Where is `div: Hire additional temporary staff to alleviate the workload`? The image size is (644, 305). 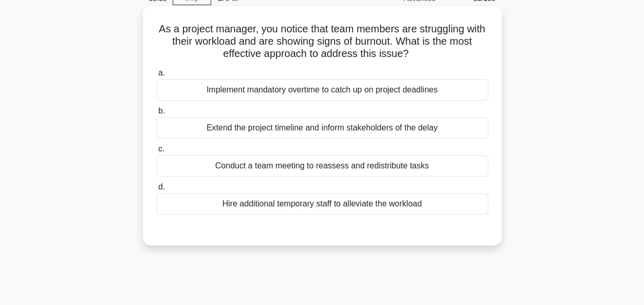
div: Hire additional temporary staff to alleviate the workload is located at coordinates (322, 204).